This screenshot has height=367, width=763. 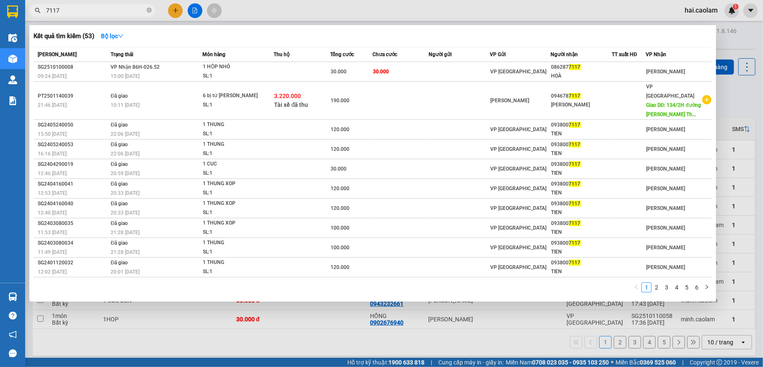 What do you see at coordinates (625, 55) in the screenshot?
I see `span: TT xuất HĐ` at bounding box center [625, 55].